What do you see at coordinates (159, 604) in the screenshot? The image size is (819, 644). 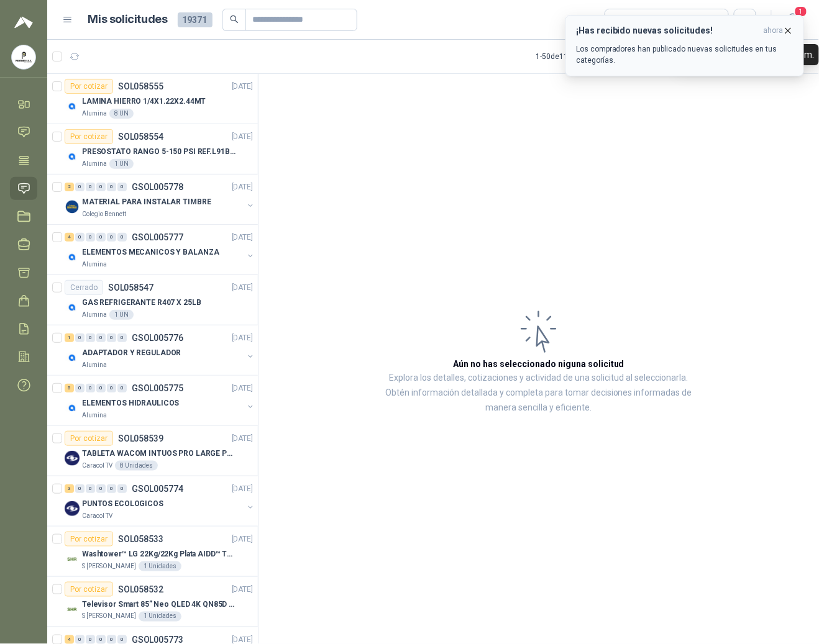 I see `p: Televisor Smart 85” Neo QLED 4K QN85D (QN85QN85DBKXZL)` at bounding box center [159, 604].